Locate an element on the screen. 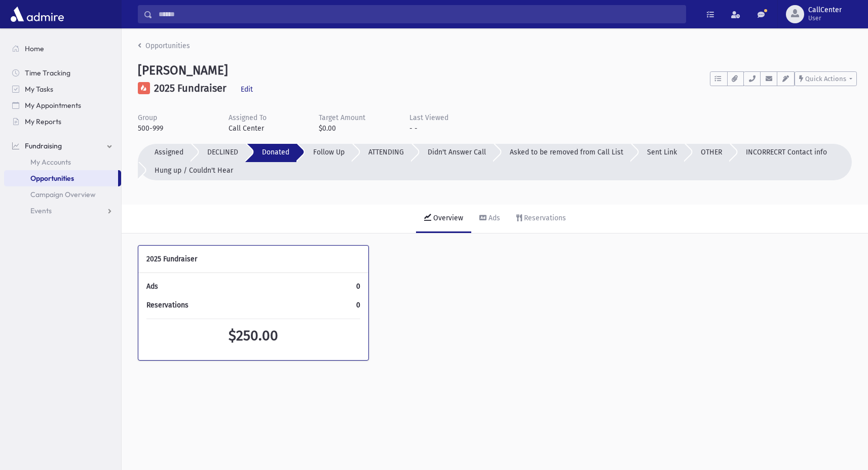 The height and width of the screenshot is (470, 868). span: Fundraising is located at coordinates (43, 146).